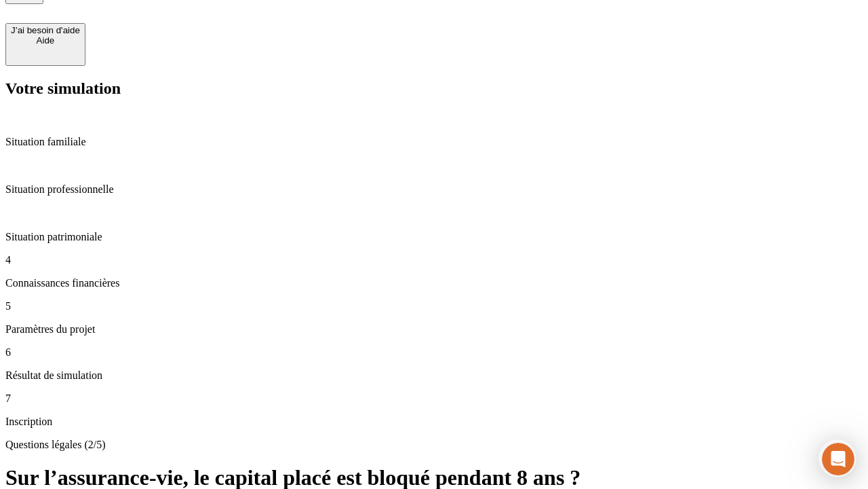  Describe the element at coordinates (434, 237) in the screenshot. I see `p: Situation patrimoniale` at that location.